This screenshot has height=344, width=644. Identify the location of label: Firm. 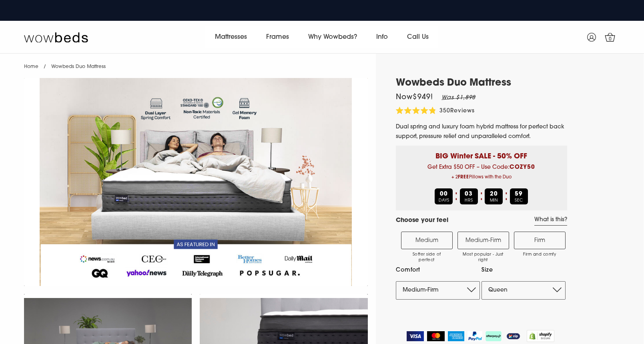
(540, 241).